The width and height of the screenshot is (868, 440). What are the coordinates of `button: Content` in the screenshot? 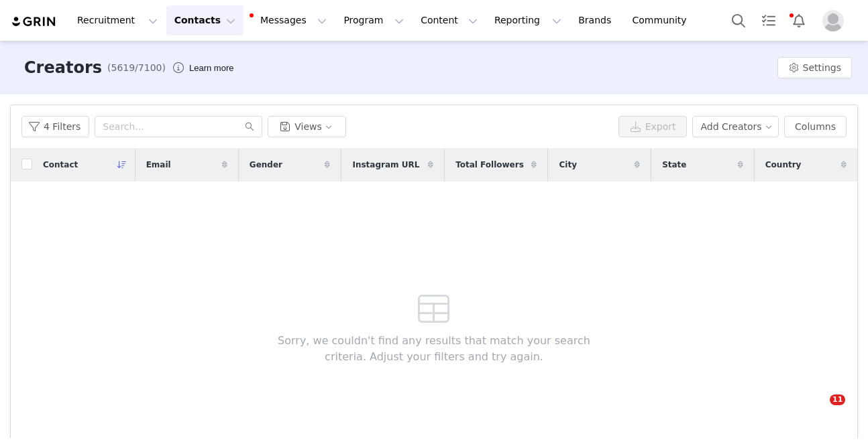 It's located at (449, 20).